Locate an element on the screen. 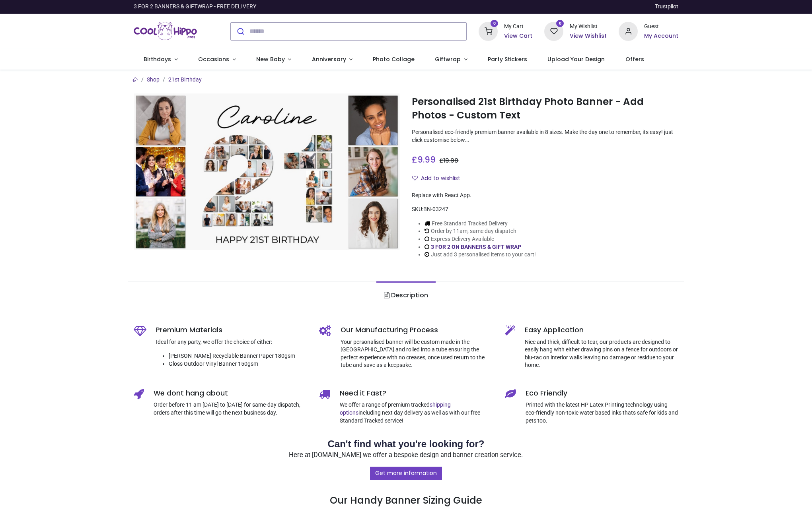 This screenshot has height=508, width=812. a: Shop is located at coordinates (153, 79).